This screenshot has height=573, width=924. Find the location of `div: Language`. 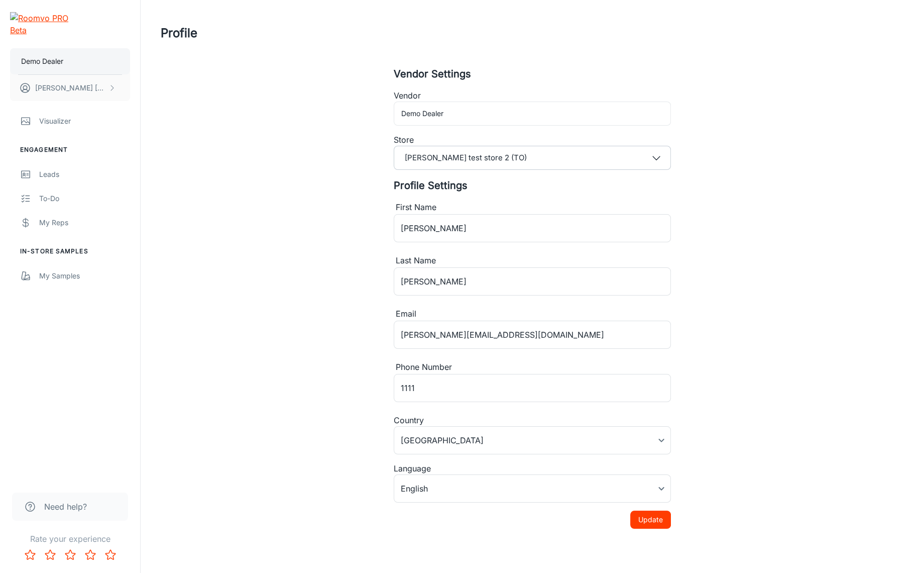

div: Language is located at coordinates (532, 468).